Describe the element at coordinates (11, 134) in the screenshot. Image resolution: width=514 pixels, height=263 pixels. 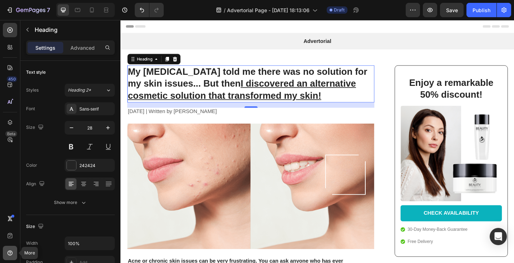
I see `div: Beta` at that location.